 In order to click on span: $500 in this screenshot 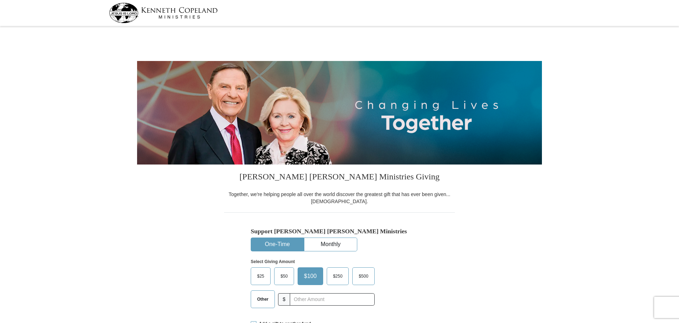, I will do `click(363, 277)`.